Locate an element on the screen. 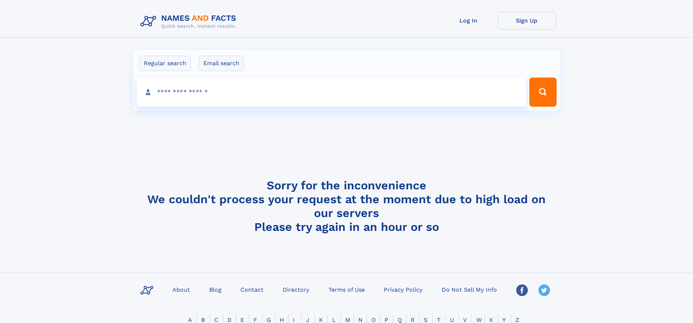  button: Search Button is located at coordinates (543, 92).